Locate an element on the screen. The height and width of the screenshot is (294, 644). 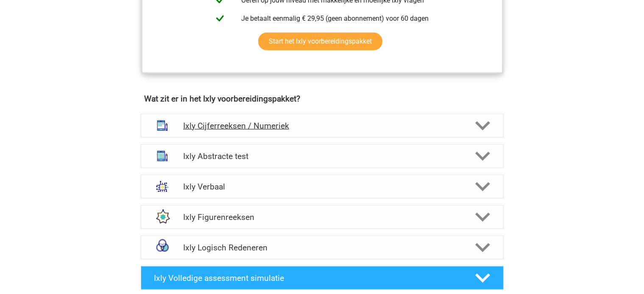
a: figuurreeksen Ixly Figurenreeksen is located at coordinates (322, 217).